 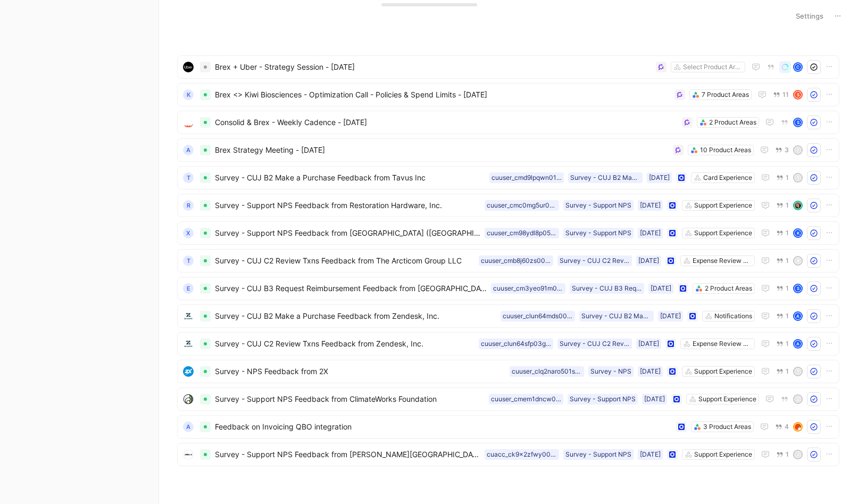 What do you see at coordinates (798, 67) in the screenshot?
I see `div: C` at bounding box center [798, 67].